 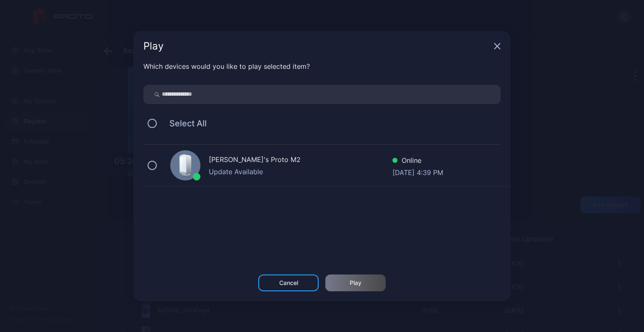 I want to click on div: Which devices would you like to play selected item?, so click(x=322, y=66).